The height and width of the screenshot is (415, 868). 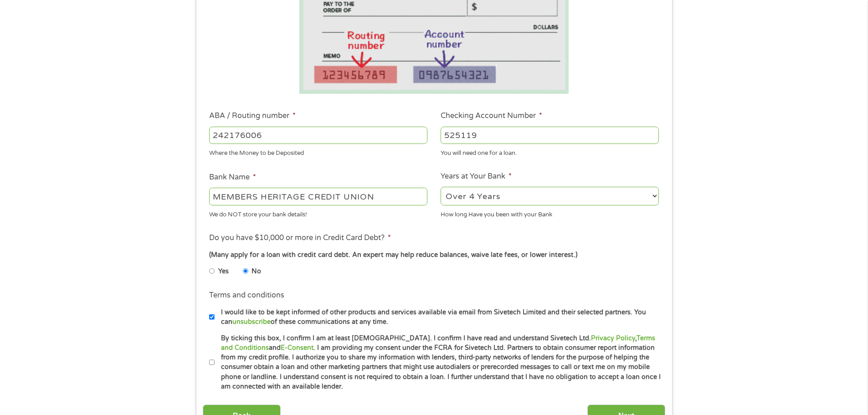 What do you see at coordinates (318, 135) in the screenshot?
I see `input: 263177916` at bounding box center [318, 135].